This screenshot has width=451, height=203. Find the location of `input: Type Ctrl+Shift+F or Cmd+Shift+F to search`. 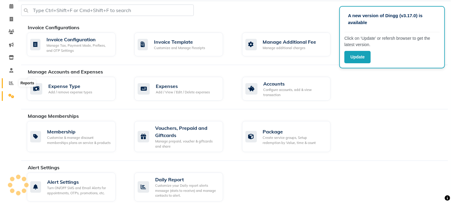

input: Type Ctrl+Shift+F or Cmd+Shift+F to search is located at coordinates (107, 10).